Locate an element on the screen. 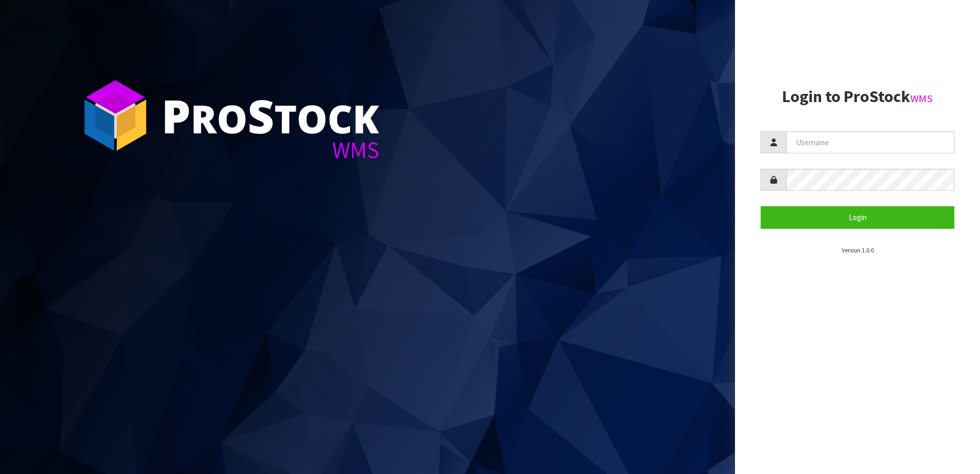  input: Username is located at coordinates (870, 142).